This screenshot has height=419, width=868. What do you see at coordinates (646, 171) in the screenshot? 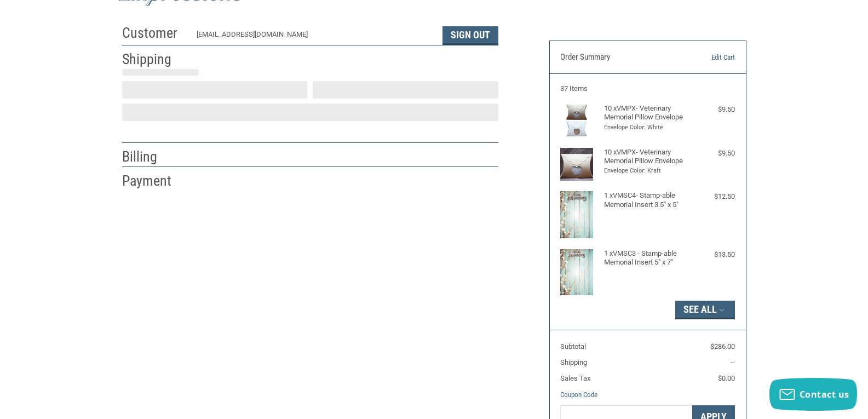
I see `li: Envelope Color: Kraft` at bounding box center [646, 171].